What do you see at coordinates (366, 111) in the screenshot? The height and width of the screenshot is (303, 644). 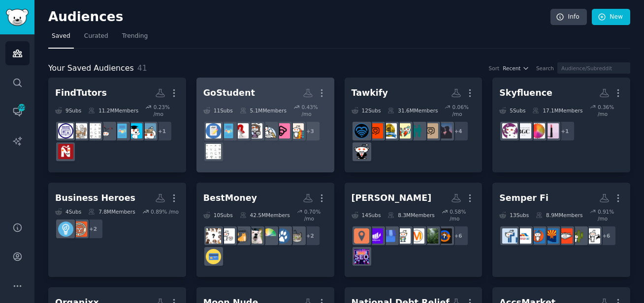 I see `div: 12 Sub s` at bounding box center [366, 111].